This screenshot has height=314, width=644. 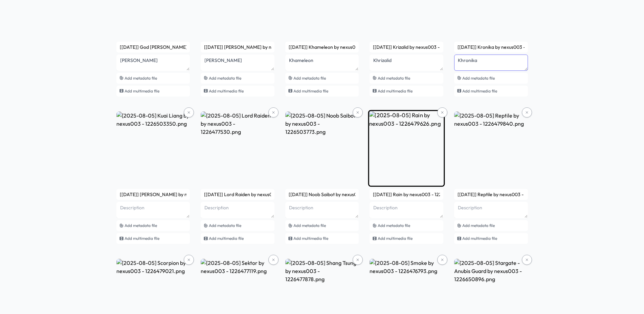 I want to click on input: Name ([2025-08-05] Jax Briggs by nexus003 - 1226478654), so click(x=238, y=47).